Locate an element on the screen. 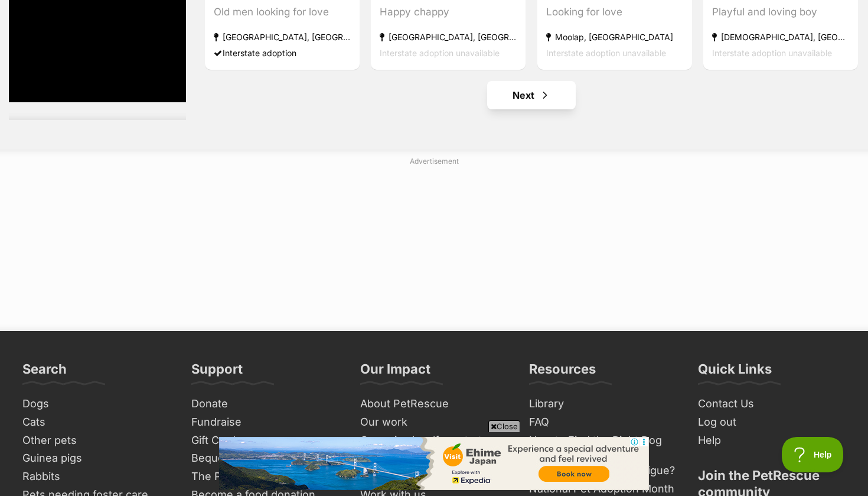  a: Guinea pigs is located at coordinates (96, 458).